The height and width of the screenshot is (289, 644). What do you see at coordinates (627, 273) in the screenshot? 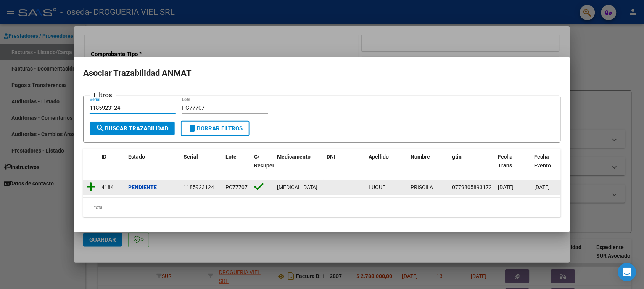
I see `div: Open Intercom Messenger` at bounding box center [627, 273].